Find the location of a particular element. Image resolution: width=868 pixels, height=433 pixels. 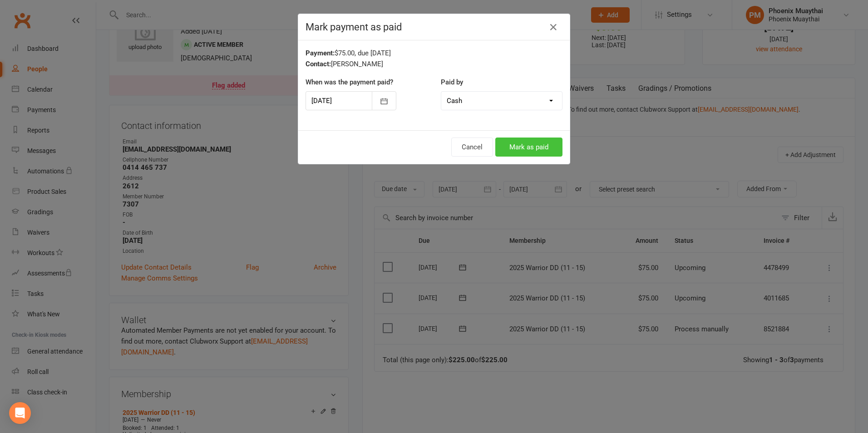

strong: Contact: is located at coordinates (318, 64).